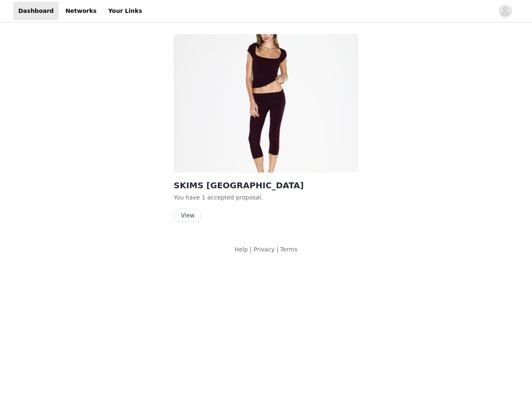 Image resolution: width=532 pixels, height=399 pixels. Describe the element at coordinates (125, 11) in the screenshot. I see `a: Your Links` at that location.